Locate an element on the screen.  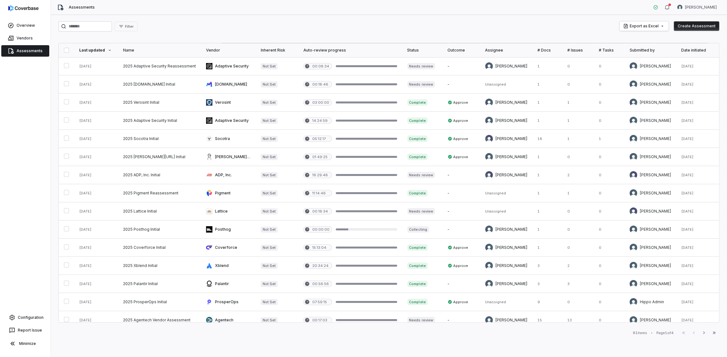
div: Status is located at coordinates (422, 50).